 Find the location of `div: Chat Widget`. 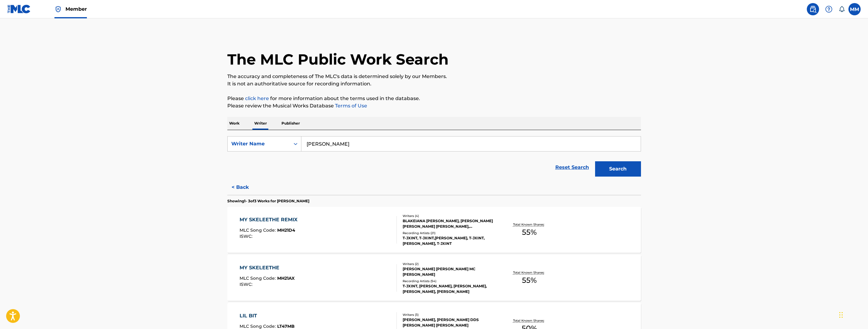

div: Chat Widget is located at coordinates (852, 314).